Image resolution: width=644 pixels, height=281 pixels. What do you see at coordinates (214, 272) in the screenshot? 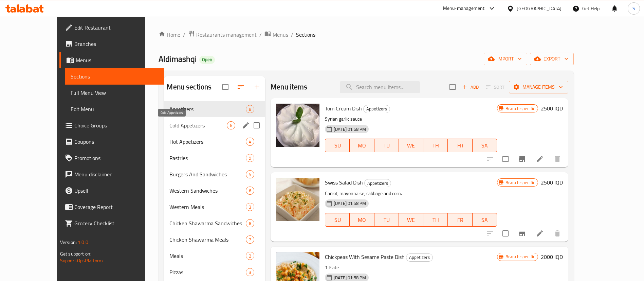
I see `div: Pizzas3` at bounding box center [214, 272].